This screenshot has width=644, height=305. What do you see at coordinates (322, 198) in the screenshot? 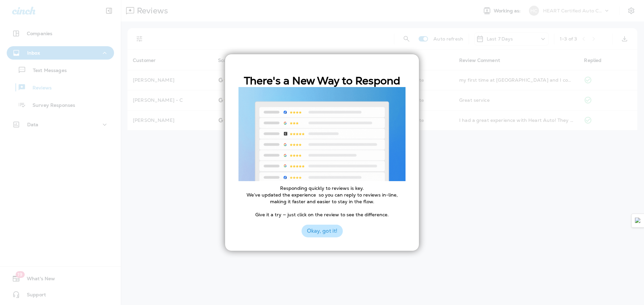
I see `p: We’ve updated the experience so you can reply to reviews in-line, making it faster and easier to ...` at bounding box center [322, 198].